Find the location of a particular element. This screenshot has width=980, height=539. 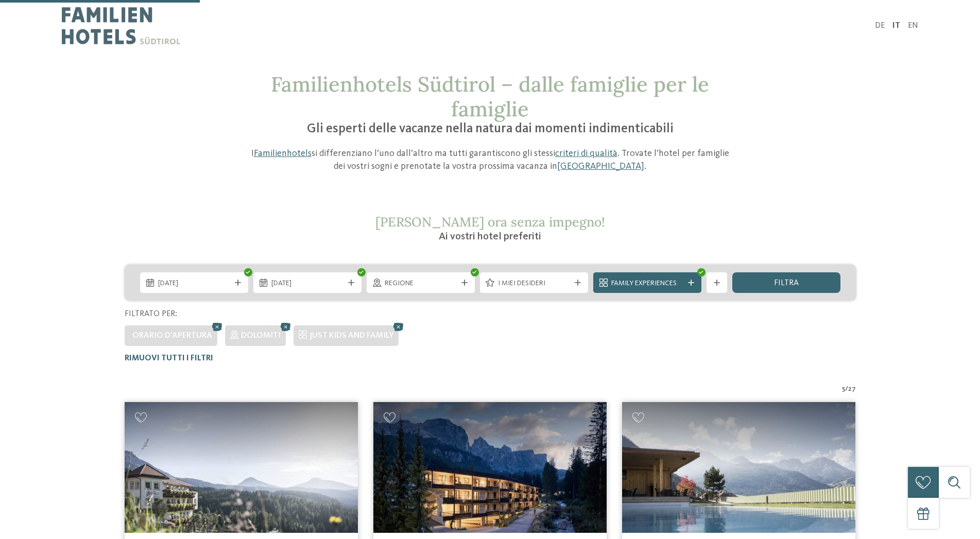

span: 5 is located at coordinates (844, 389).